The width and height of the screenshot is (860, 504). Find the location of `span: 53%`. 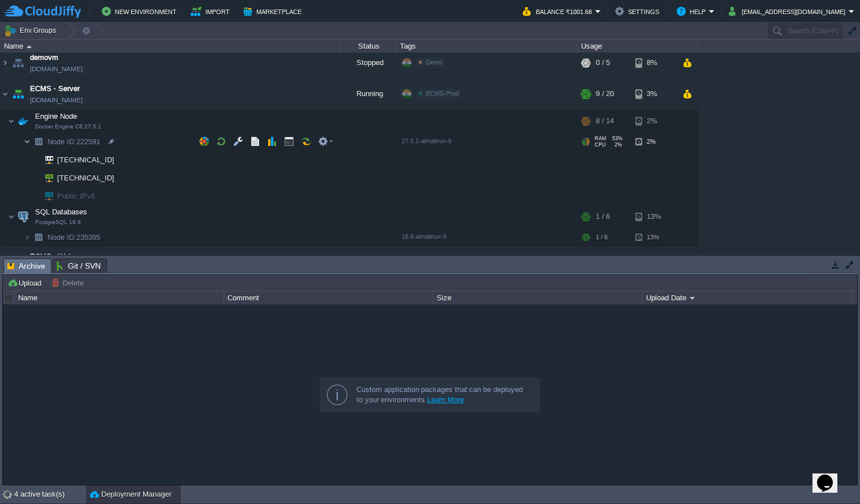

span: 53% is located at coordinates (616, 138).